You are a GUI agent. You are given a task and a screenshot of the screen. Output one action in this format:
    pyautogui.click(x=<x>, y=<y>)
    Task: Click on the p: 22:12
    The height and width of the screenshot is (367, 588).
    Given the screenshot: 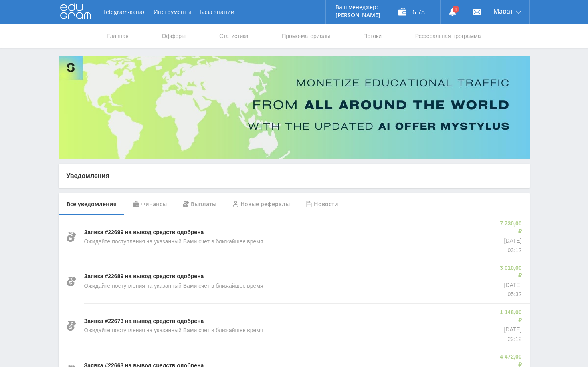 What is the action you would take?
    pyautogui.click(x=510, y=339)
    